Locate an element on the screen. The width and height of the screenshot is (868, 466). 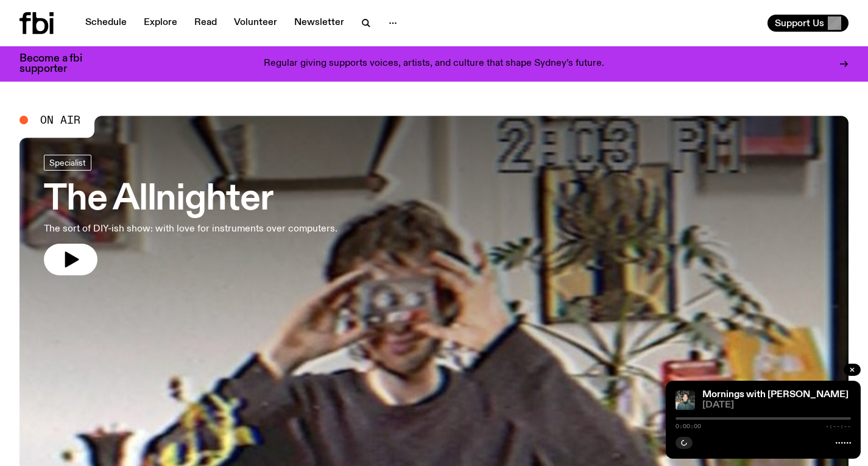
span: Specialist is located at coordinates (68, 162).